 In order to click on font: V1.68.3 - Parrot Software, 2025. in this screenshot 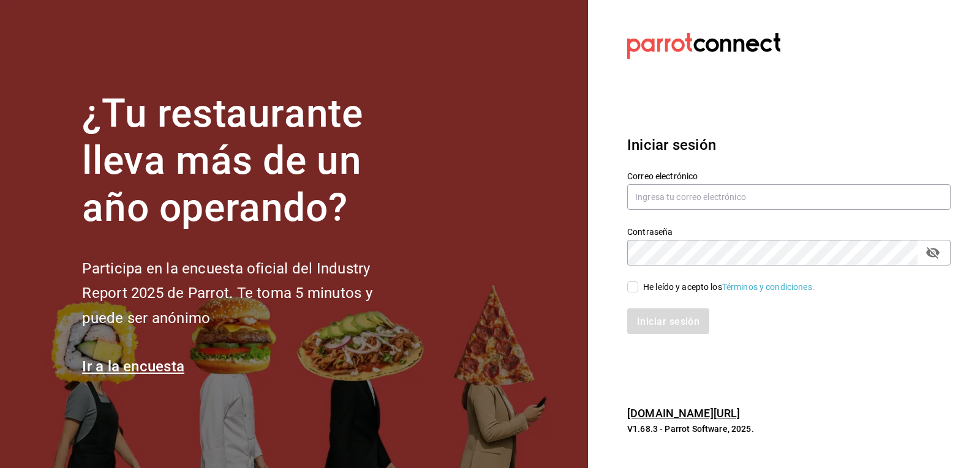, I will do `click(690, 429)`.